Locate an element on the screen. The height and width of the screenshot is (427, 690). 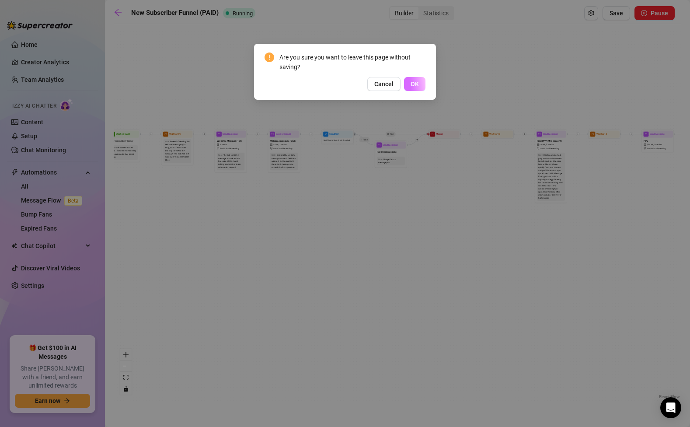
button: Cancel is located at coordinates (384, 84).